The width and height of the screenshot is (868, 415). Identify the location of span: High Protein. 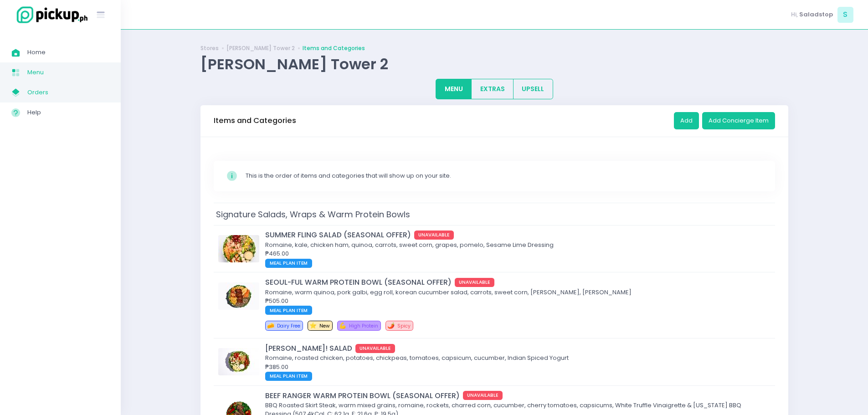
(364, 326).